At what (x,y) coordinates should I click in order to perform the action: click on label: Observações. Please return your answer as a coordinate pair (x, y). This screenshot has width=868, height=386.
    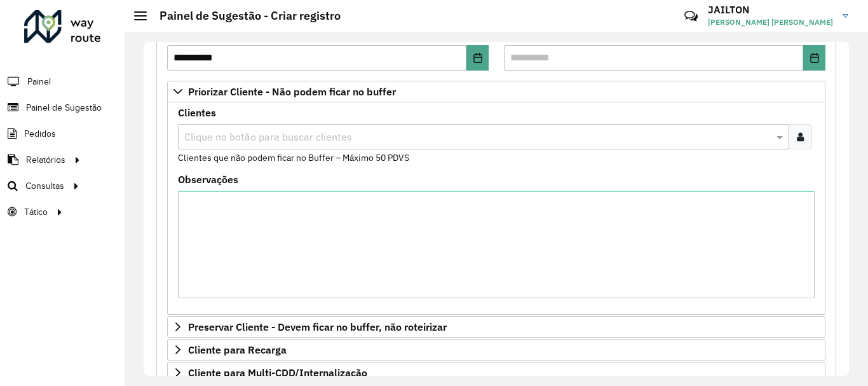
    Looking at the image, I should click on (208, 179).